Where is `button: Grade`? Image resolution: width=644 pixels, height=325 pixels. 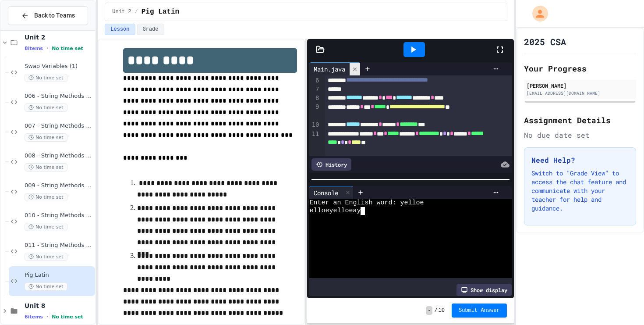 button: Grade is located at coordinates (151, 29).